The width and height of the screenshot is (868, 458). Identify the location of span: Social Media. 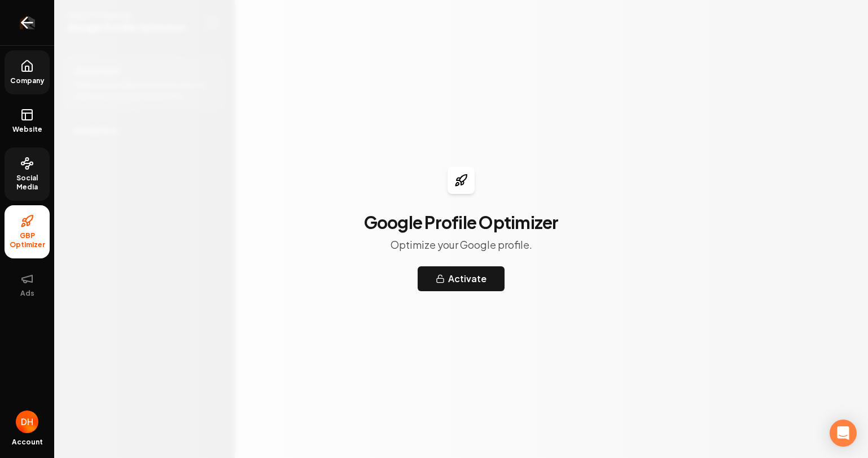
(27, 183).